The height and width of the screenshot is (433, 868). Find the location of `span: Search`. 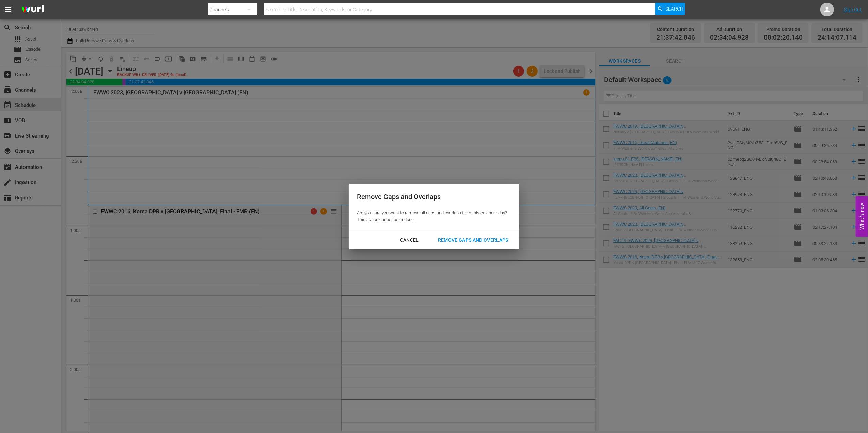

span: Search is located at coordinates (674, 9).